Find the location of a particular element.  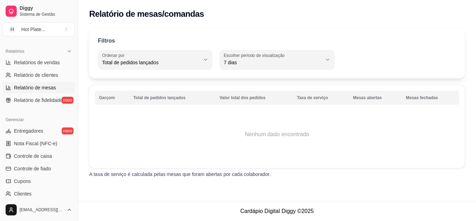

a: Clientes is located at coordinates (39, 193).